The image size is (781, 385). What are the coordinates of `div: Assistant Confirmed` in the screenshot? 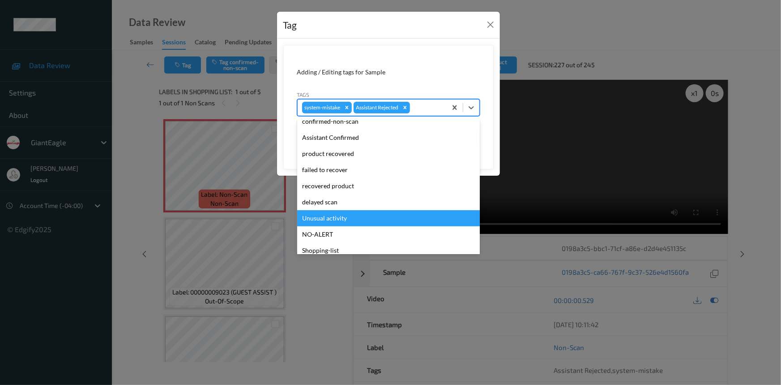 It's located at (389, 137).